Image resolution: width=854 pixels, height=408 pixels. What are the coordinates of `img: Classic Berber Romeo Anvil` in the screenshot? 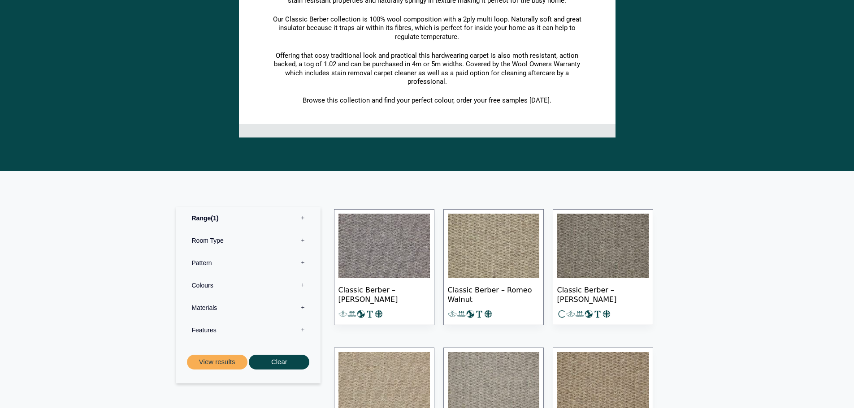 It's located at (384, 246).